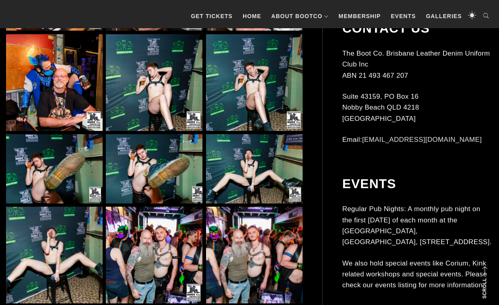 The width and height of the screenshot is (499, 305). What do you see at coordinates (485, 288) in the screenshot?
I see `strong: Scroll` at bounding box center [485, 288].